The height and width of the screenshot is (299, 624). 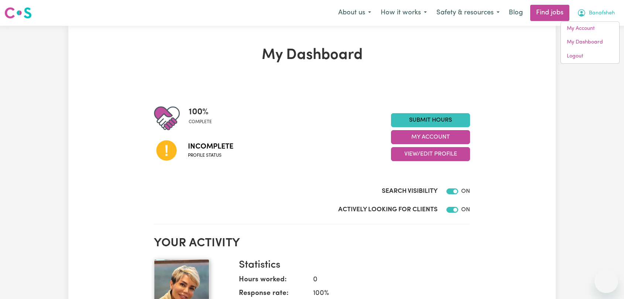 I want to click on label: Search Visibility, so click(x=409, y=192).